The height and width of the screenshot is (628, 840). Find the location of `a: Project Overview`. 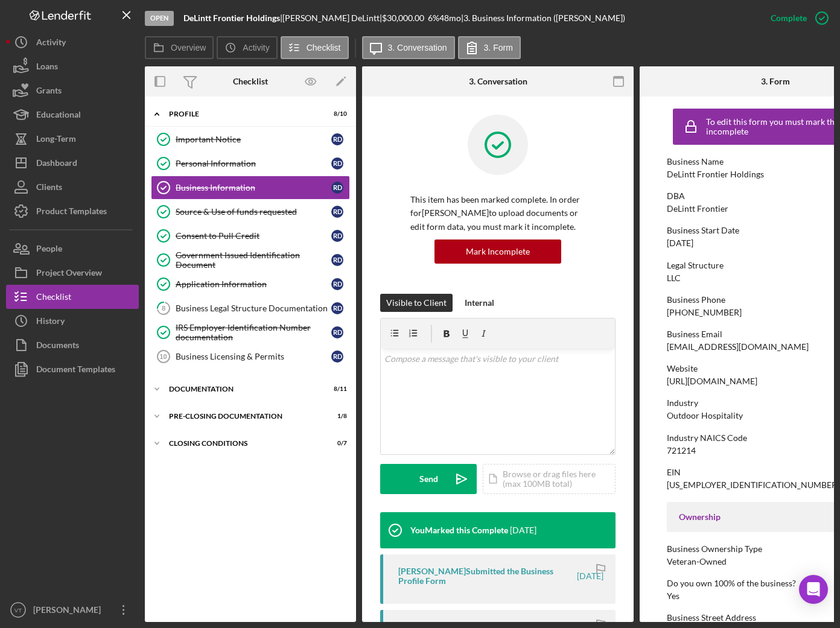

a: Project Overview is located at coordinates (72, 273).